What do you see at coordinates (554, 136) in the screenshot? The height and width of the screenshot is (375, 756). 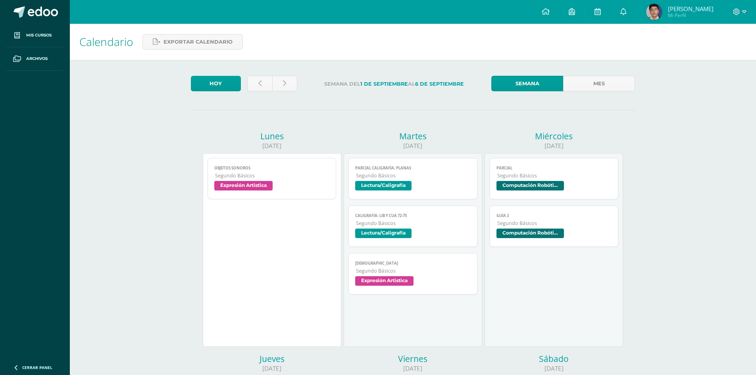 I see `div: Miércoles` at bounding box center [554, 136].